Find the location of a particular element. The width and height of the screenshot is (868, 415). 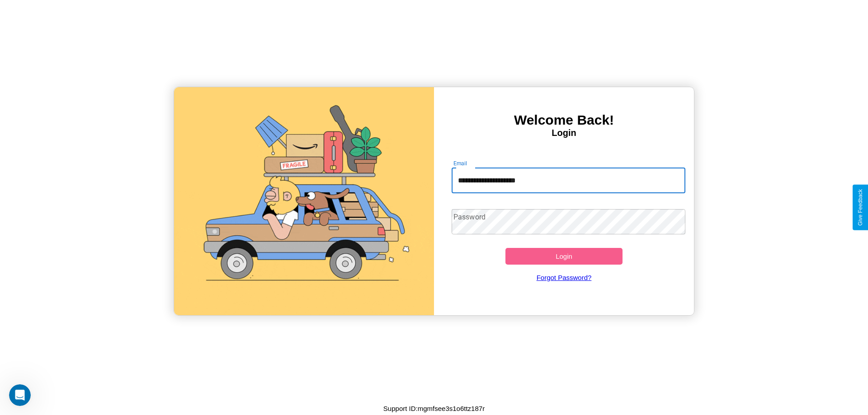

img: gif is located at coordinates (304, 201).